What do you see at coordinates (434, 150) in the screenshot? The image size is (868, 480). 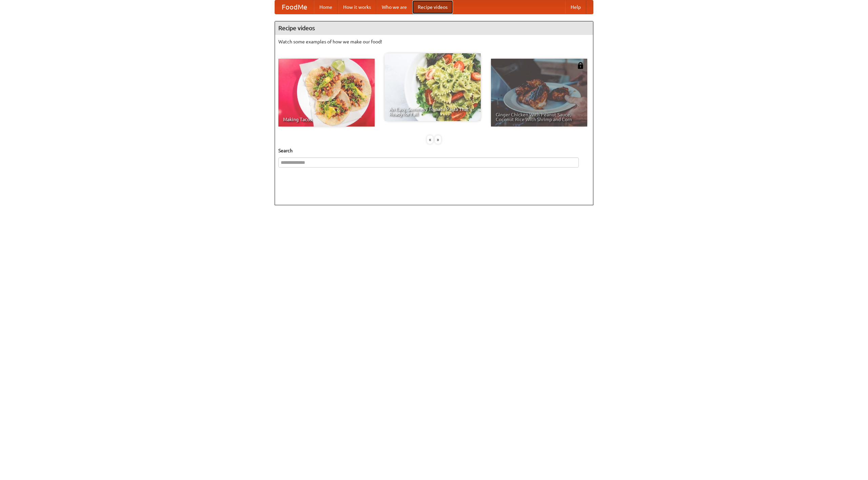 I see `h5: Search` at bounding box center [434, 150].